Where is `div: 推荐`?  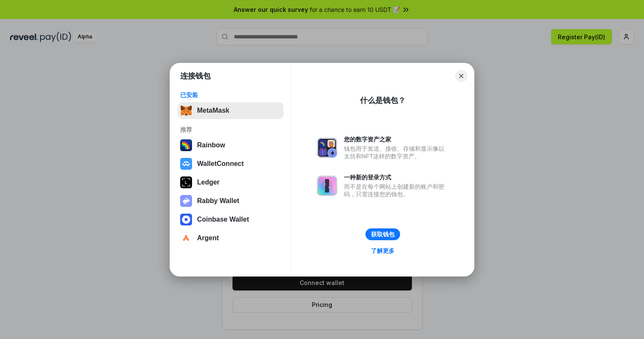
div: 推荐 is located at coordinates (230, 129).